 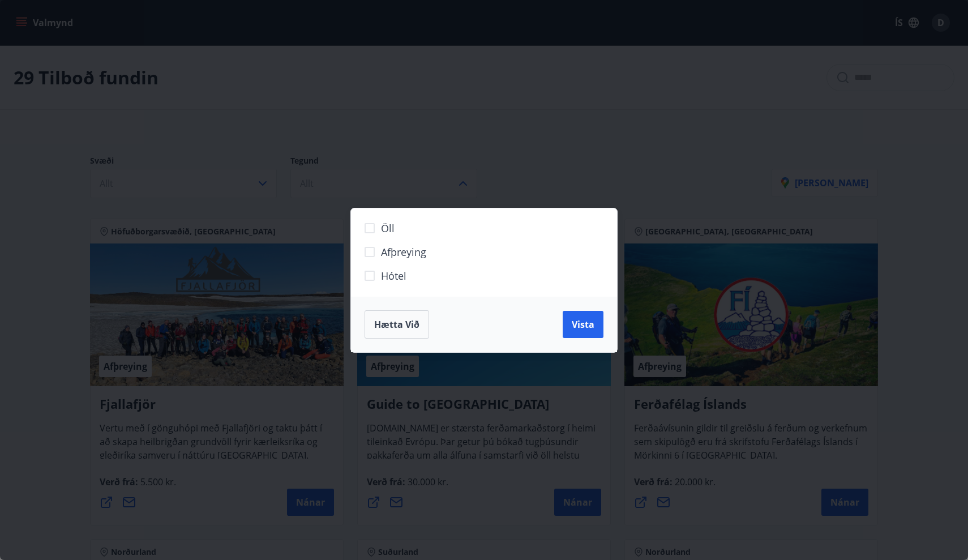 What do you see at coordinates (583, 325) in the screenshot?
I see `button: Vista` at bounding box center [583, 325].